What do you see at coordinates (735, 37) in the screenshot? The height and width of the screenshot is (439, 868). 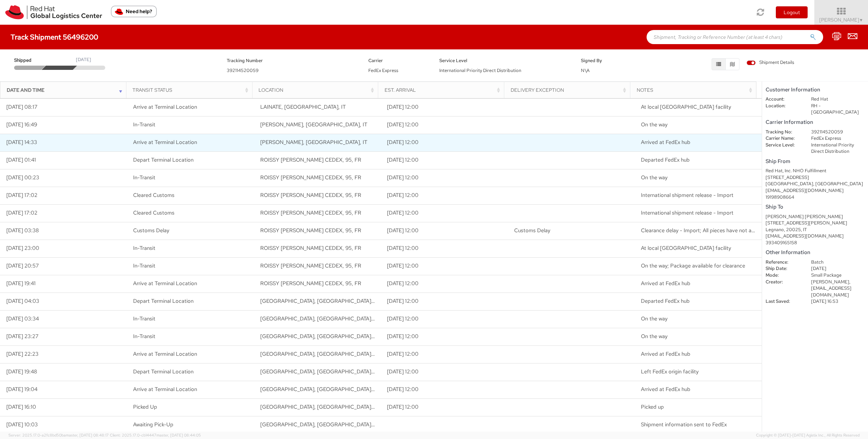 I see `input: Shipment, Tracking or Reference Number (at least 4 chars)` at bounding box center [735, 37].